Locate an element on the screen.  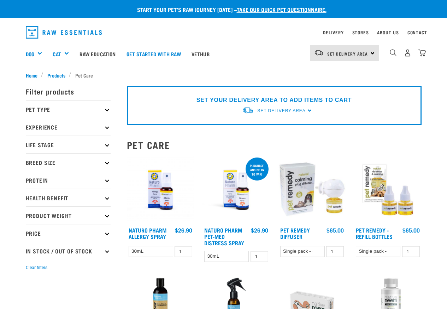
a: Dog is located at coordinates (30, 54).